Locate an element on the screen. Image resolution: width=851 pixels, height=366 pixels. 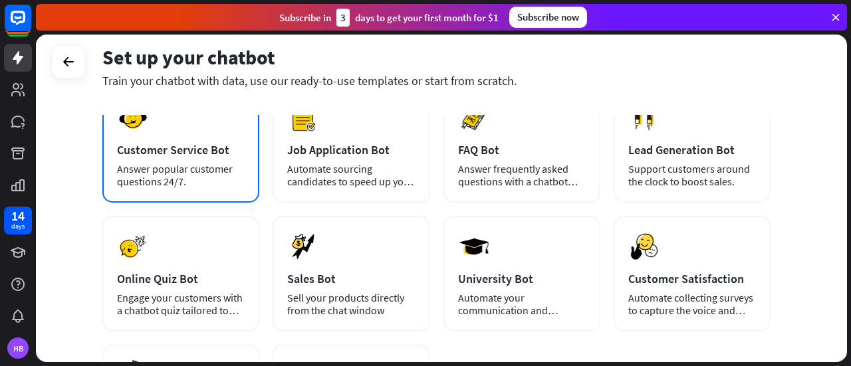
div: days is located at coordinates (18, 227).